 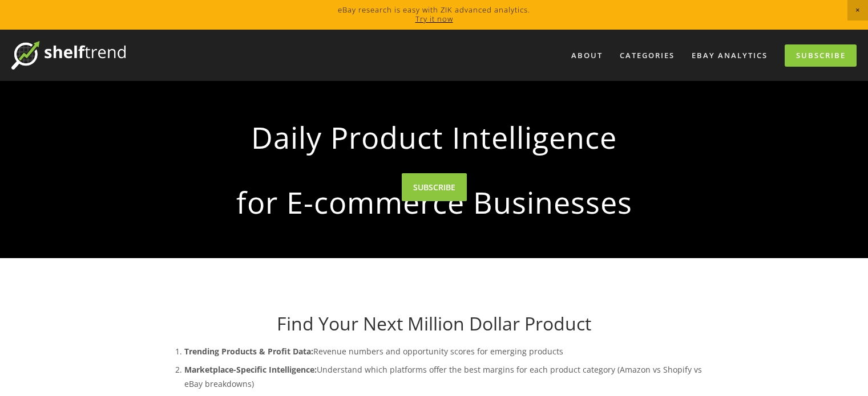 I want to click on div: Categories, so click(x=647, y=55).